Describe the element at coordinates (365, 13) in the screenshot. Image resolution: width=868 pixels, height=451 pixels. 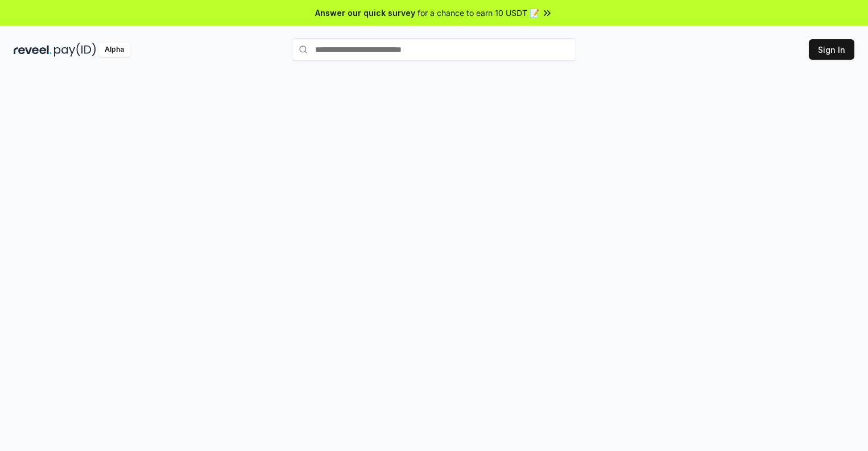
I see `span: Answer our quick survey` at that location.